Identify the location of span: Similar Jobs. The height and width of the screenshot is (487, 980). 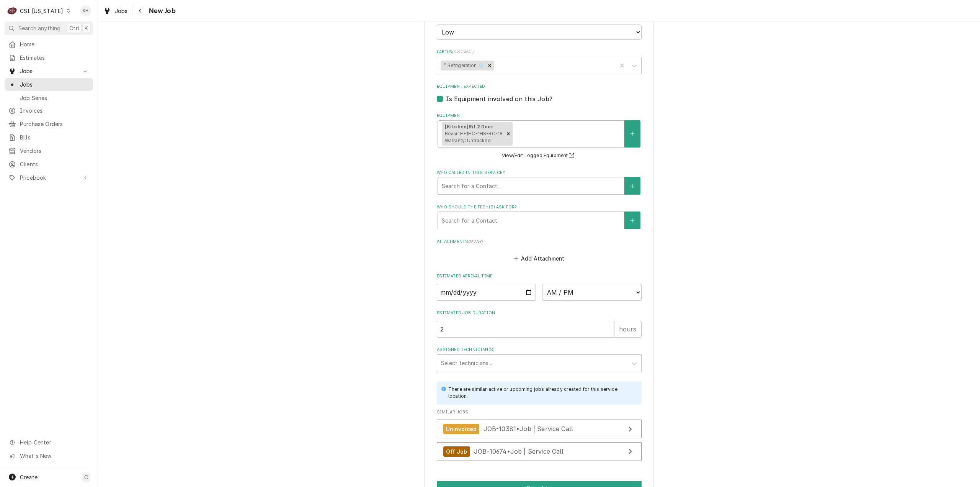
(539, 412).